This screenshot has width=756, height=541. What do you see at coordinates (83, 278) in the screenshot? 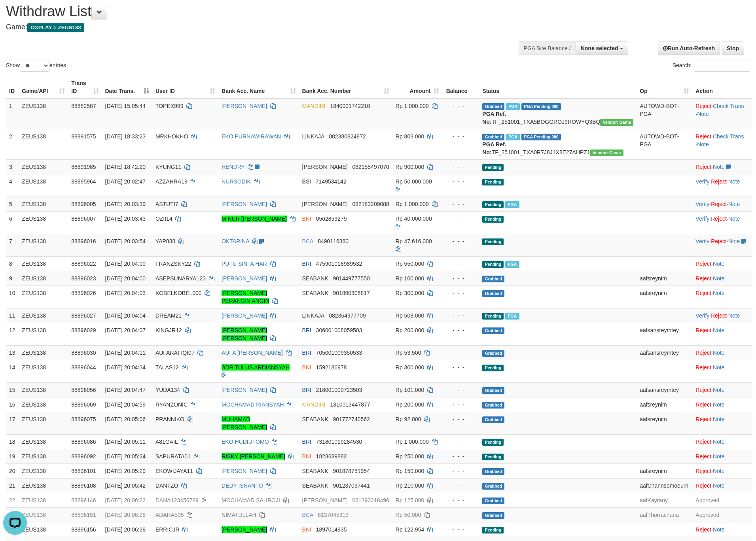
I see `span: 88896023` at bounding box center [83, 278].